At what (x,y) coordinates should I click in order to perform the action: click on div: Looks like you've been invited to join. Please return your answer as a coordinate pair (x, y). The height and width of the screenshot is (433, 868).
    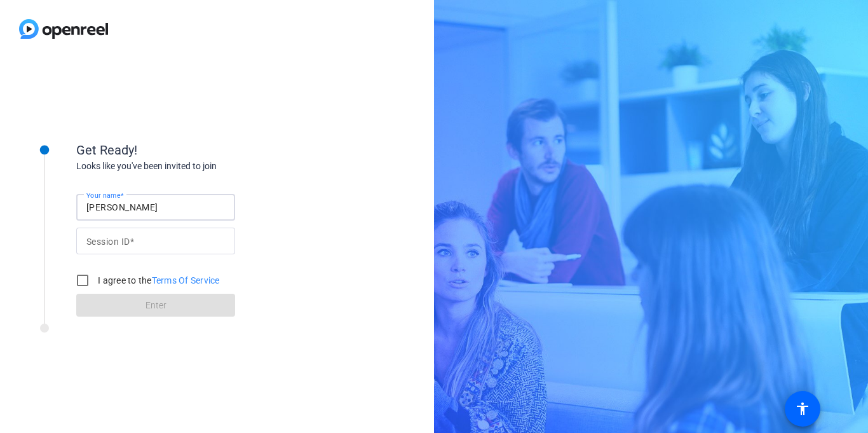
    Looking at the image, I should click on (204, 166).